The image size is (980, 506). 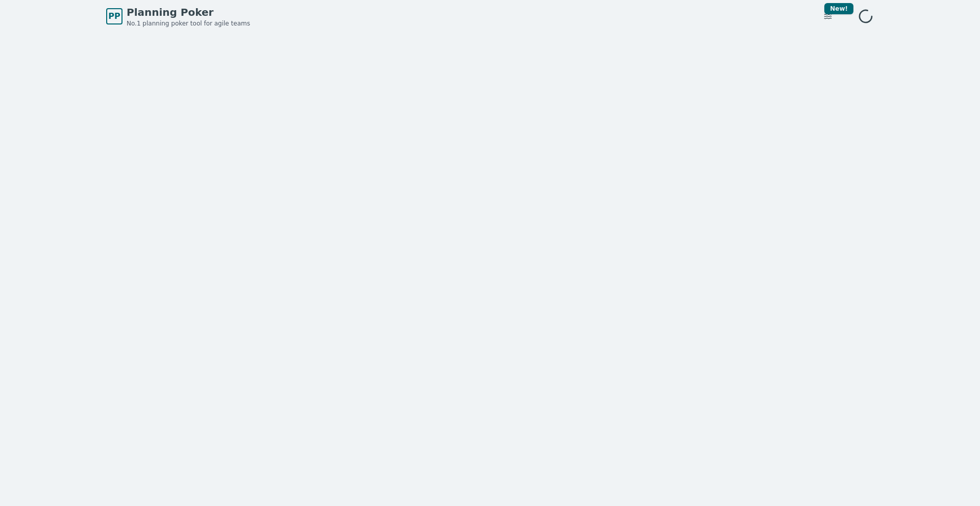 What do you see at coordinates (828, 17) in the screenshot?
I see `button: New!` at bounding box center [828, 17].